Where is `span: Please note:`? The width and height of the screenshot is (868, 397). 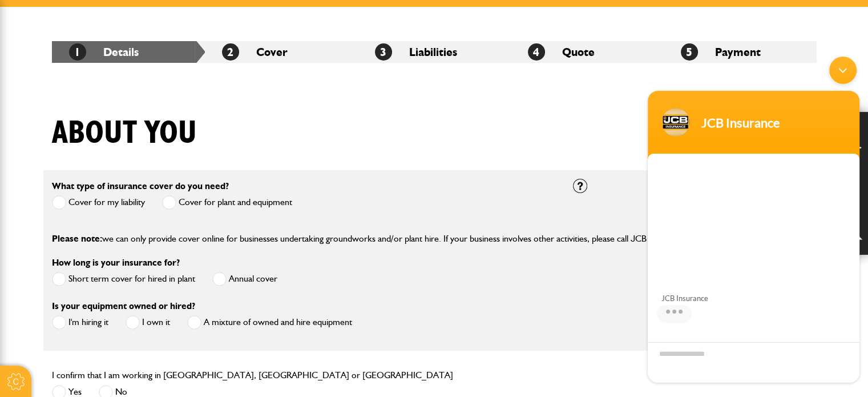
span: Please note: is located at coordinates (77, 238).